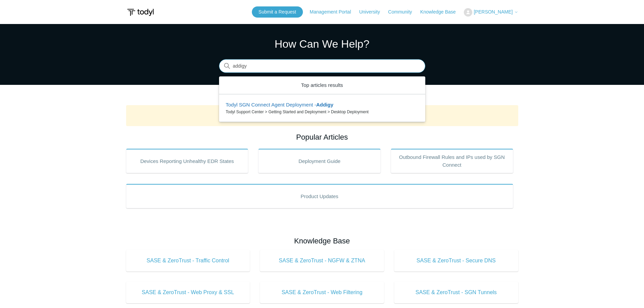 The image size is (644, 308). I want to click on a: Submit a Request, so click(277, 12).